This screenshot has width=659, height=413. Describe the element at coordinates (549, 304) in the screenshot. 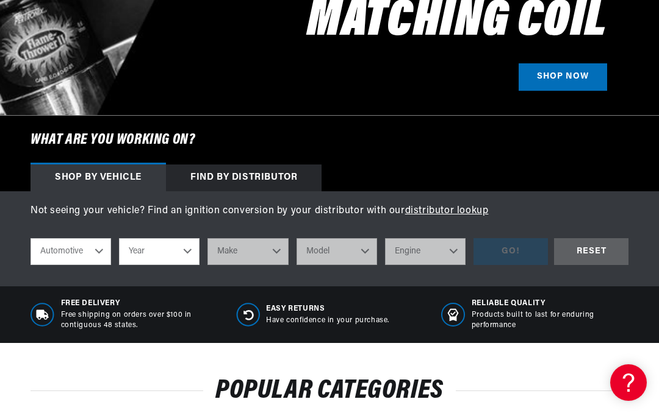

I see `span: RELIABLE QUALITY` at that location.